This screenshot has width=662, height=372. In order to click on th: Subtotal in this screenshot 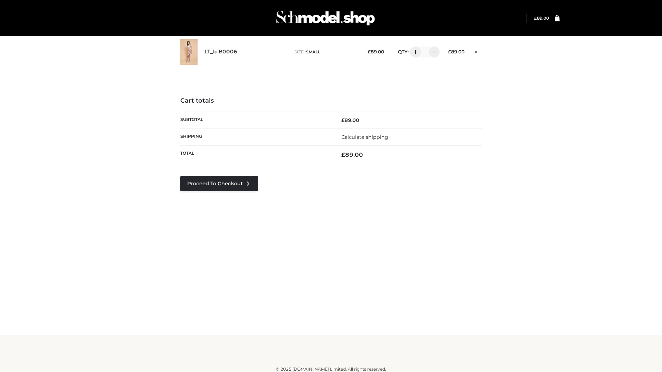, I will do `click(256, 120)`.